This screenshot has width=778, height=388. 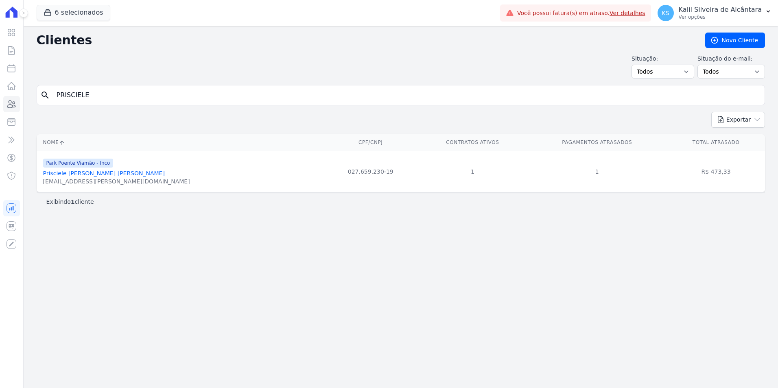 I want to click on label: Situação:, so click(x=663, y=59).